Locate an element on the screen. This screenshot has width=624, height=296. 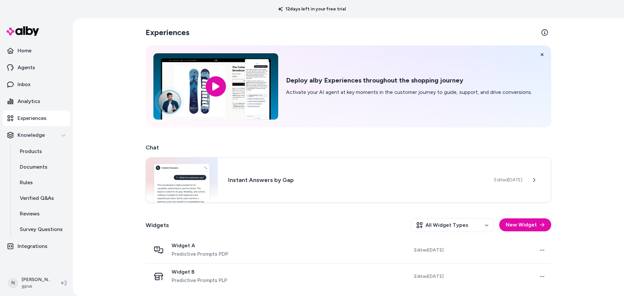
img: alby Logo is located at coordinates (23, 31).